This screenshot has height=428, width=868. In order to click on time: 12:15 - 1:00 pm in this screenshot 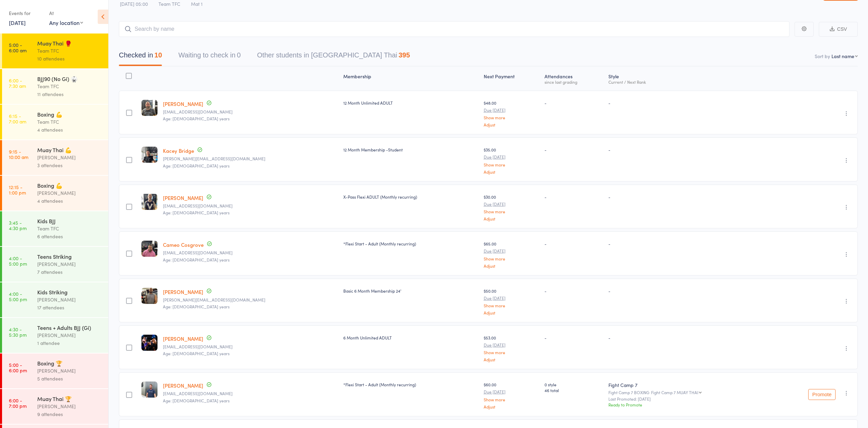, I will do `click(18, 190)`.